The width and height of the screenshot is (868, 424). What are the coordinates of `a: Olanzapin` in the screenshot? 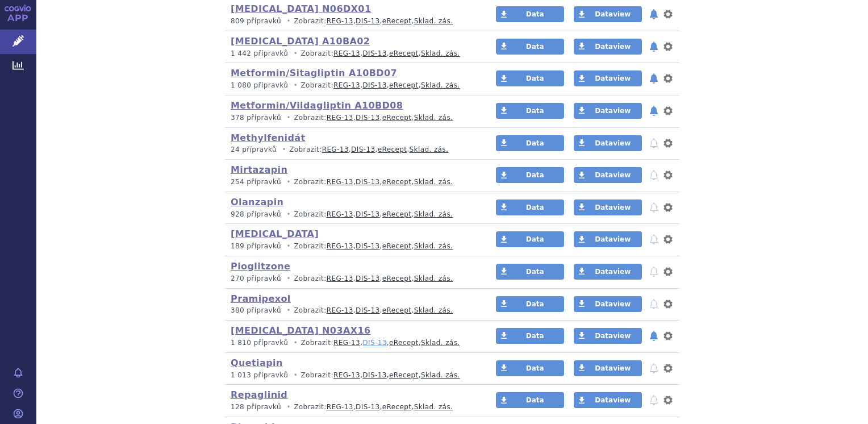 It's located at (257, 202).